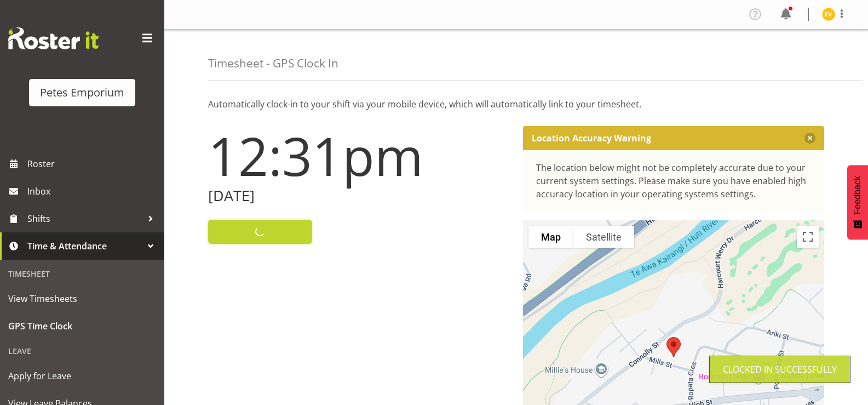 This screenshot has height=405, width=868. Describe the element at coordinates (810, 138) in the screenshot. I see `button: Close message` at that location.